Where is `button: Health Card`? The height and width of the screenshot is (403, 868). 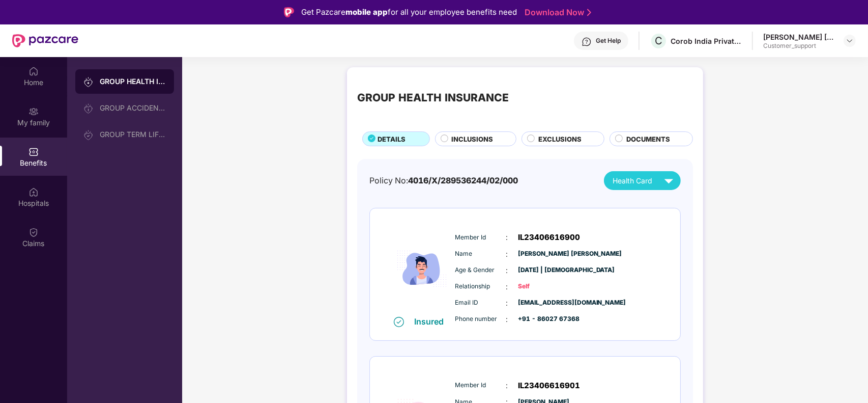
button: Health Card is located at coordinates (642, 180).